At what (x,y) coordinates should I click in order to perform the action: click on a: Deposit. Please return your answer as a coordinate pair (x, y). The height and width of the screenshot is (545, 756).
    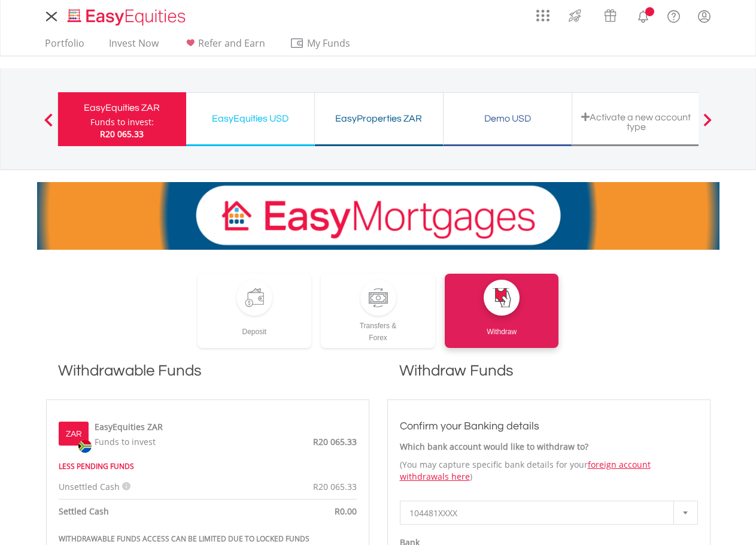
    Looking at the image, I should click on (254, 311).